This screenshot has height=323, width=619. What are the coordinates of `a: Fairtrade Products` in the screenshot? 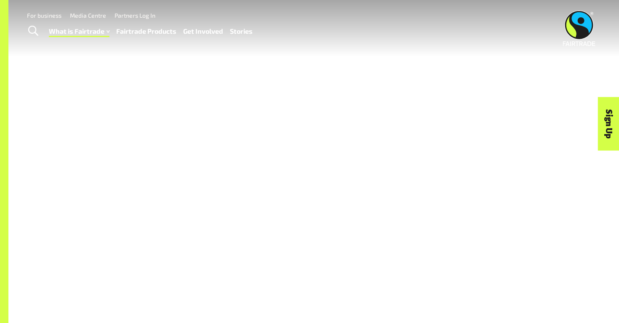 It's located at (146, 31).